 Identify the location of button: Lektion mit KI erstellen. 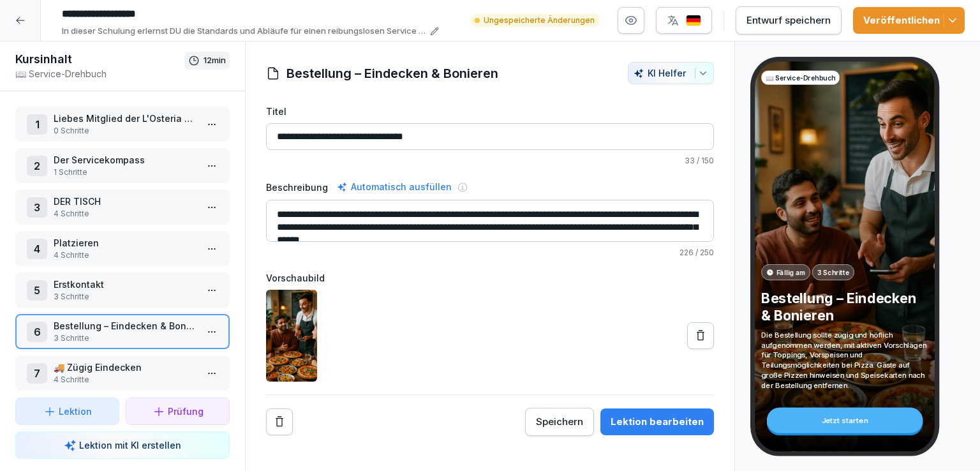
(122, 445).